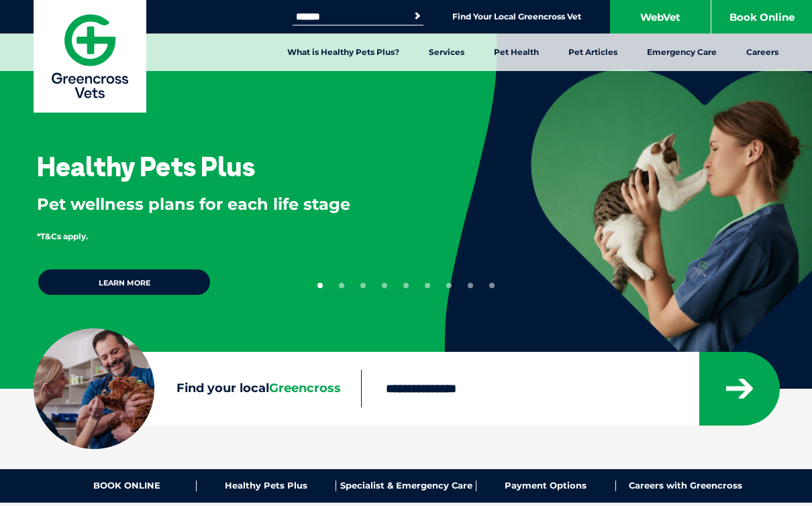 This screenshot has width=812, height=506. I want to click on a: Payment Options, so click(547, 486).